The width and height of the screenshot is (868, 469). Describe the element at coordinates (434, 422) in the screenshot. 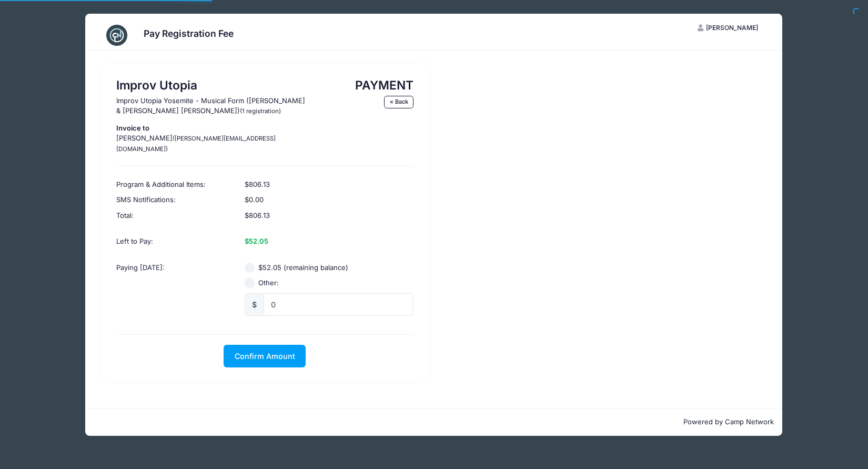

I see `p: Powered by Camp Network` at that location.